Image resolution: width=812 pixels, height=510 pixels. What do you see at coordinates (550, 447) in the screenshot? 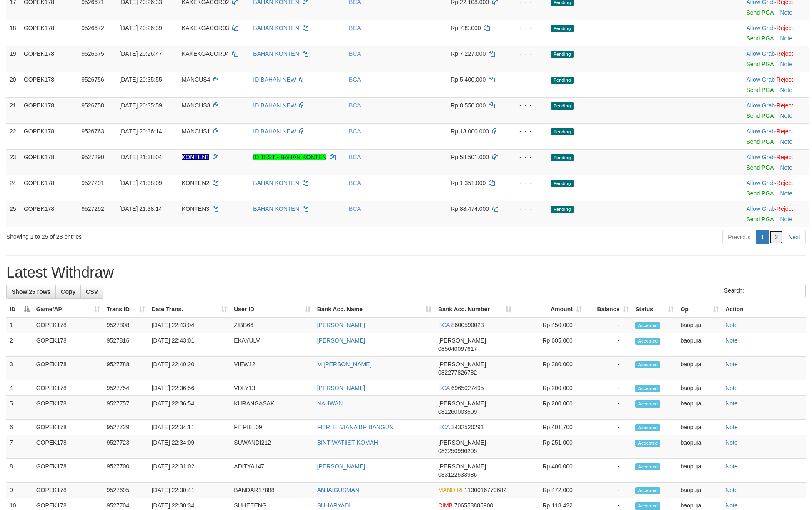
I see `td: Rp 251,000` at bounding box center [550, 447].